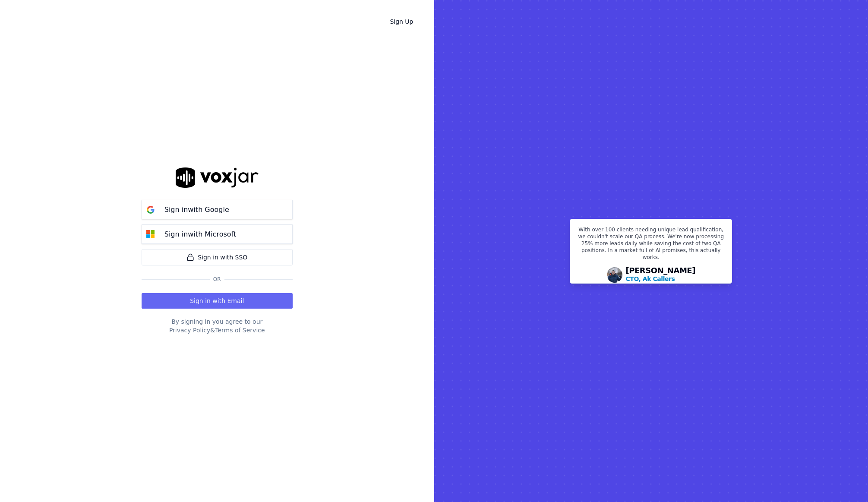 The width and height of the screenshot is (868, 502). I want to click on button: Terms of Service, so click(240, 331).